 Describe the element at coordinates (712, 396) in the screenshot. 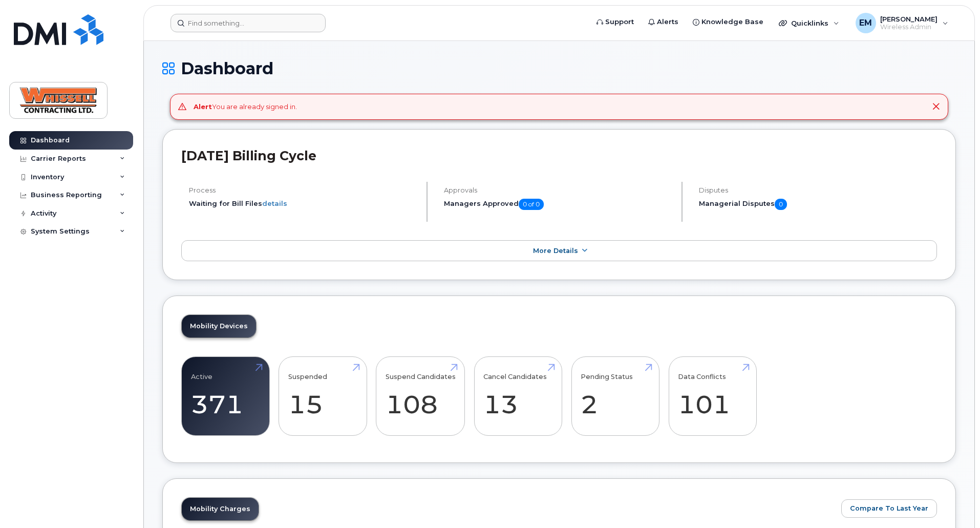

I see `a: Data Conflicts 101` at that location.